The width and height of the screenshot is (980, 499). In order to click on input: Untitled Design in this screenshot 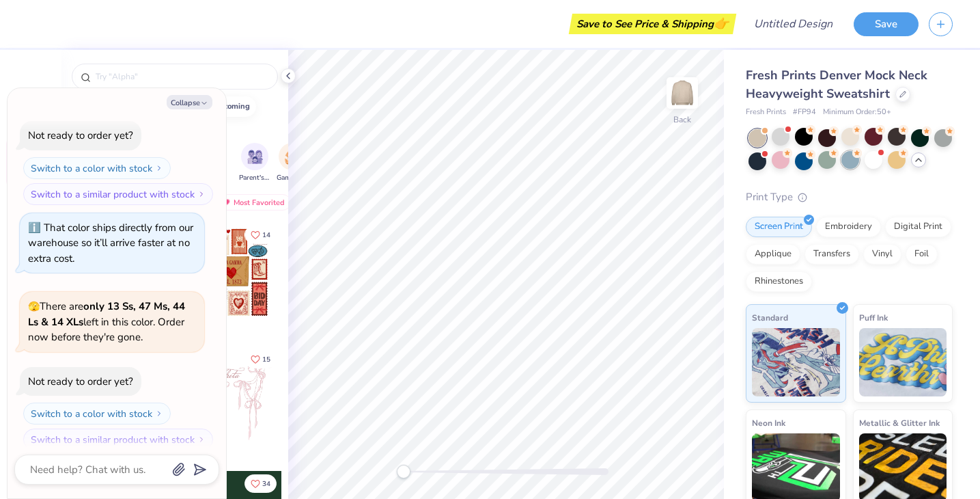, I will do `click(793, 24)`.